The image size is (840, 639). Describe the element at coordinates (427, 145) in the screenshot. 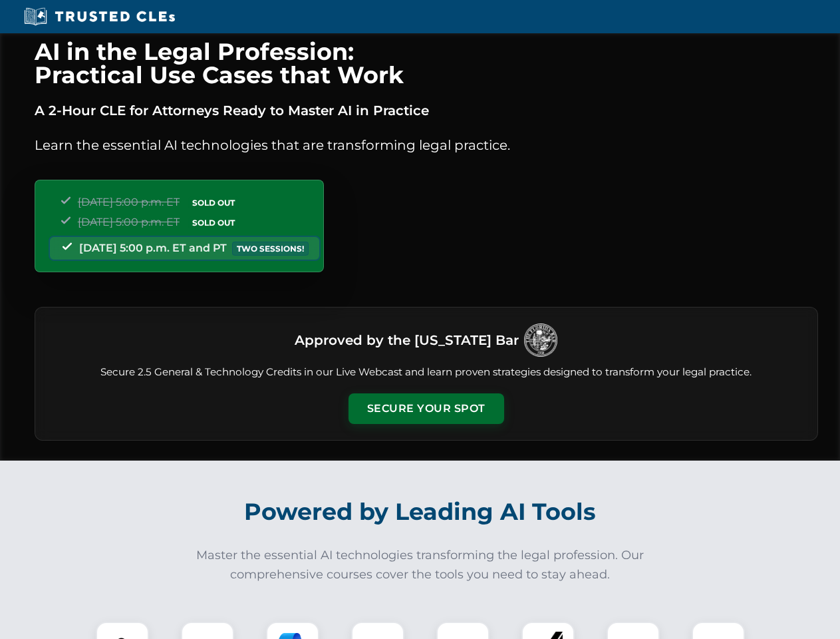

I see `p: Learn the essential AI technologies that are transforming legal practice.` at that location.